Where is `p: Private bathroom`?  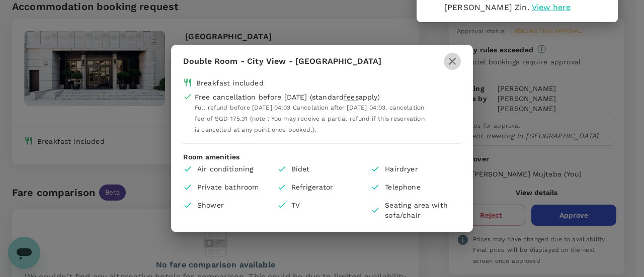 p: Private bathroom is located at coordinates (231, 188).